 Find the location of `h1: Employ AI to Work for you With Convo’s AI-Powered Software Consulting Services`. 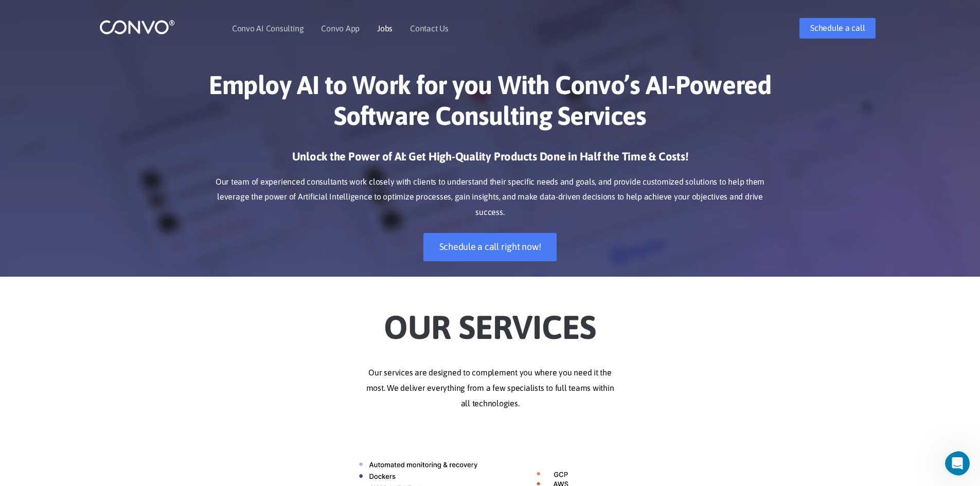

h1: Employ AI to Work for you With Convo’s AI-Powered Software Consulting Services is located at coordinates (490, 104).